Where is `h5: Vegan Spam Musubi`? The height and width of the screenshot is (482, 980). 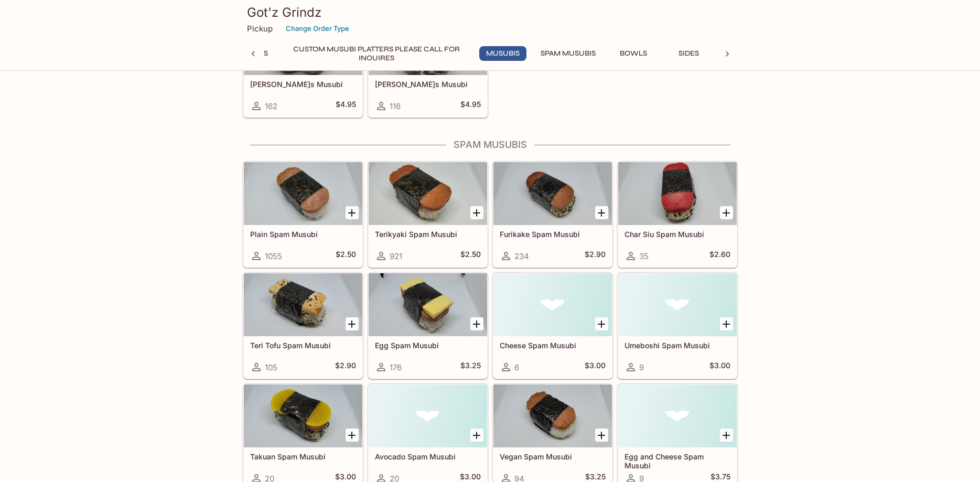
h5: Vegan Spam Musubi is located at coordinates (552, 456).